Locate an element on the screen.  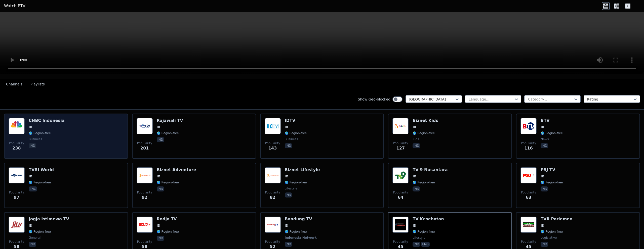
span: legislative is located at coordinates (549, 238).